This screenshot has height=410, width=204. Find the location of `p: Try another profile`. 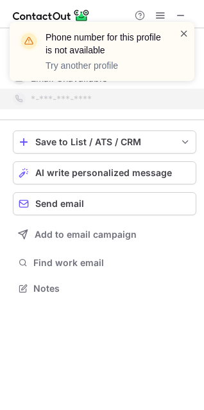

p: Try another profile is located at coordinates (105, 66).